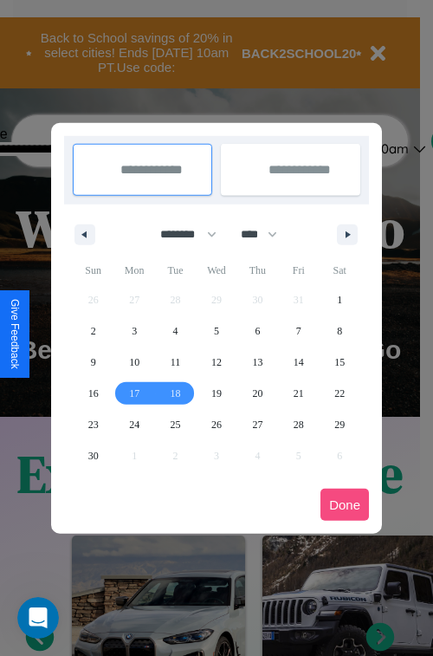 Image resolution: width=433 pixels, height=656 pixels. I want to click on span: 26, so click(217, 425).